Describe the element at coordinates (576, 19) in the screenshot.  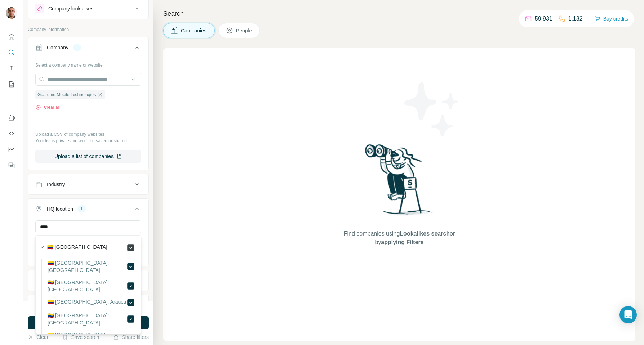
I see `p: 1,132` at that location.